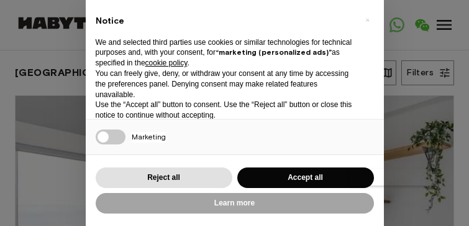 The image size is (469, 226). Describe the element at coordinates (149, 137) in the screenshot. I see `span: Marketing` at that location.